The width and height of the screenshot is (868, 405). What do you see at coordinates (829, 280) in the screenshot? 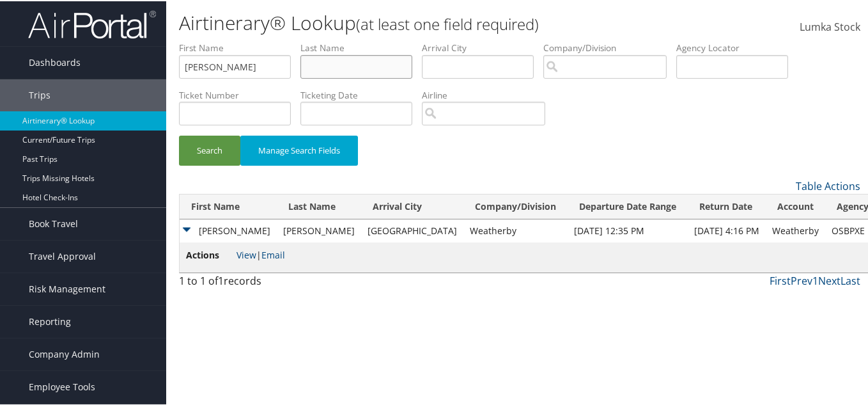
I see `a: Next` at bounding box center [829, 280].